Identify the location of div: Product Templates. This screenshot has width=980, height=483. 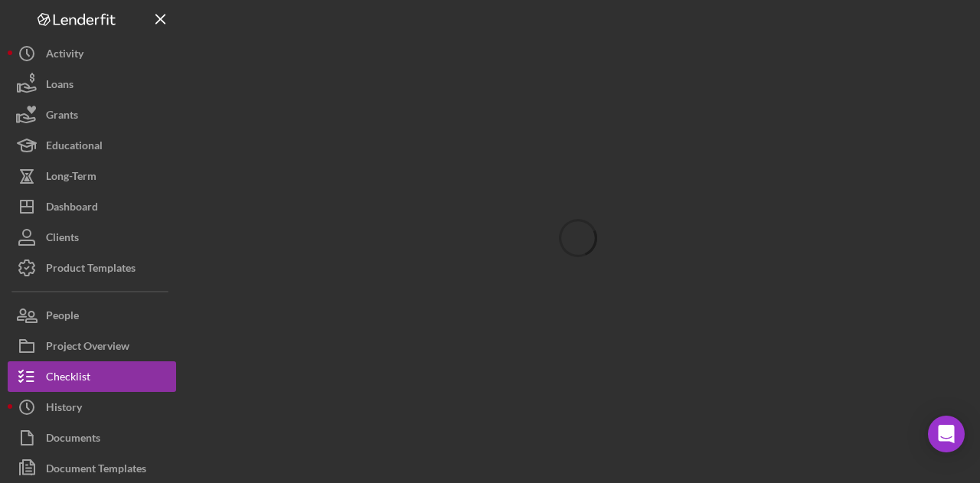
(90, 270).